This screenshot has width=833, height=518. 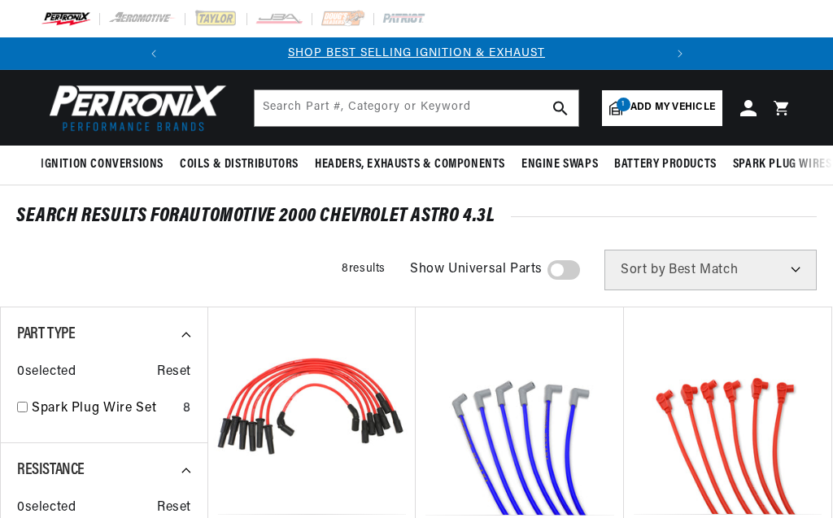 What do you see at coordinates (363, 268) in the screenshot?
I see `span: 8 results` at bounding box center [363, 268].